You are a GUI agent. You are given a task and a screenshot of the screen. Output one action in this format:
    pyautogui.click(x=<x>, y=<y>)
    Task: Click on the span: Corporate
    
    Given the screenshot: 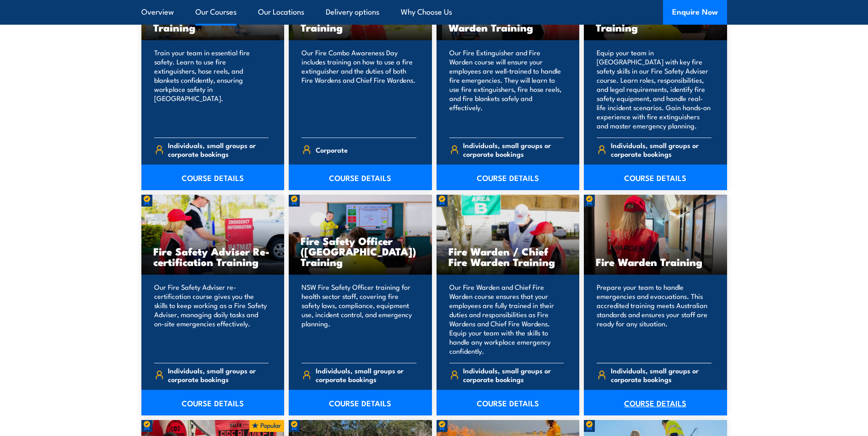 What is the action you would take?
    pyautogui.click(x=332, y=149)
    